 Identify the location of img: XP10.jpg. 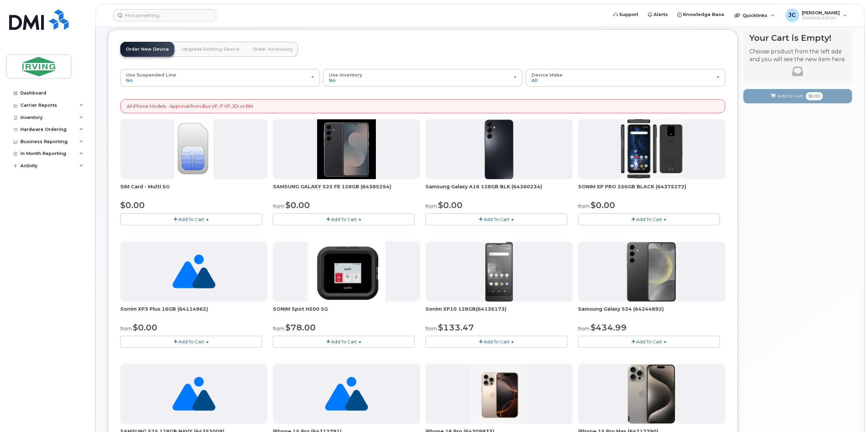
(499, 272).